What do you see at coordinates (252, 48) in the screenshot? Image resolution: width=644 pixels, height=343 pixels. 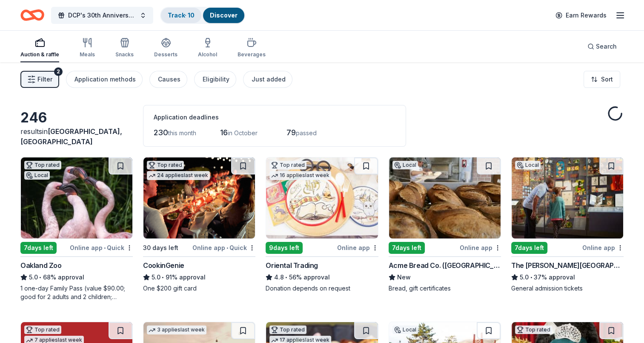 I see `button: Beverages` at bounding box center [252, 48].